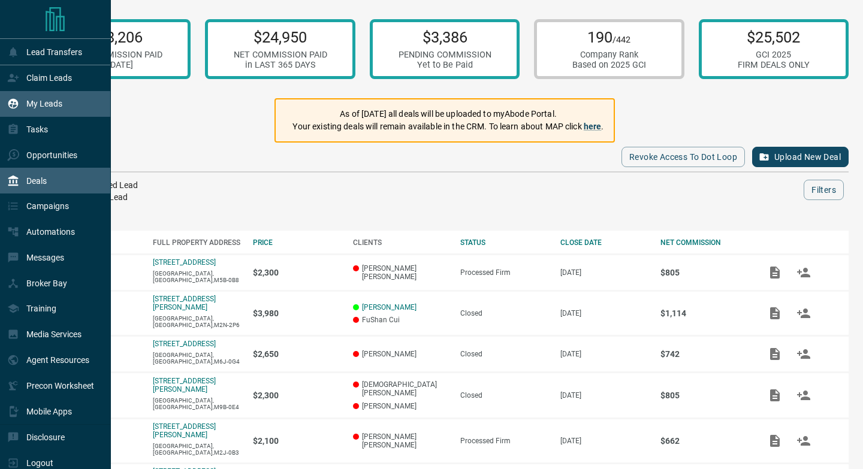  I want to click on div: FULL PROPERTY ADDRESS, so click(197, 243).